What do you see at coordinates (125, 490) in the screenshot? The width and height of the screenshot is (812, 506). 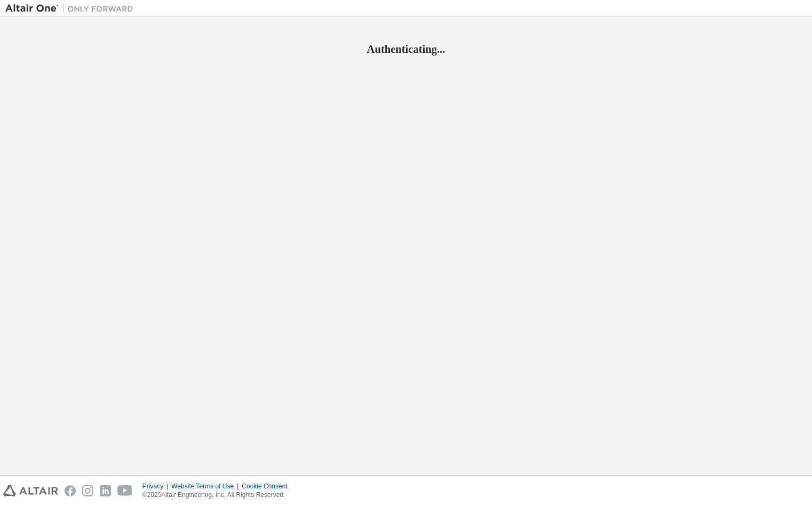 I see `img: youtube.svg` at bounding box center [125, 490].